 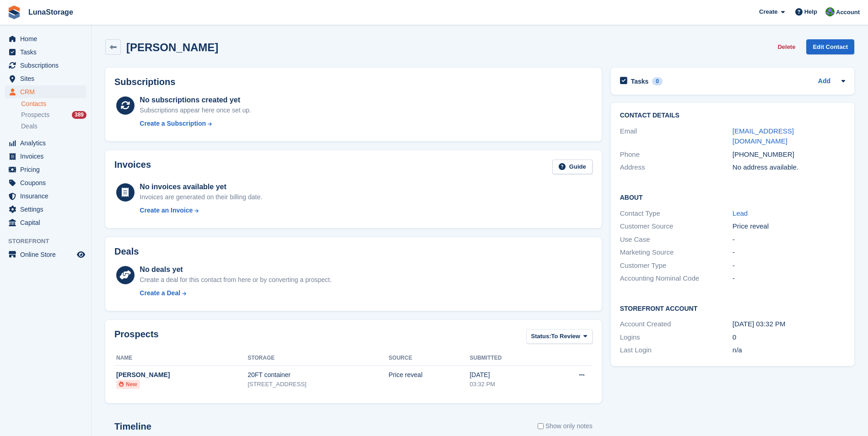 I want to click on button: Delete, so click(x=786, y=46).